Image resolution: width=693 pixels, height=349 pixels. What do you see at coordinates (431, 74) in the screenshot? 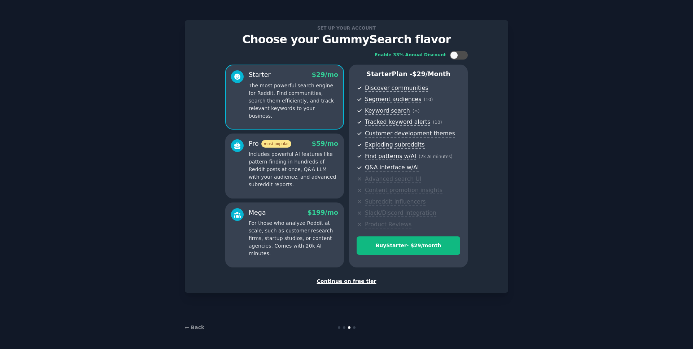
I see `span: $ 29 /month` at bounding box center [431, 74].